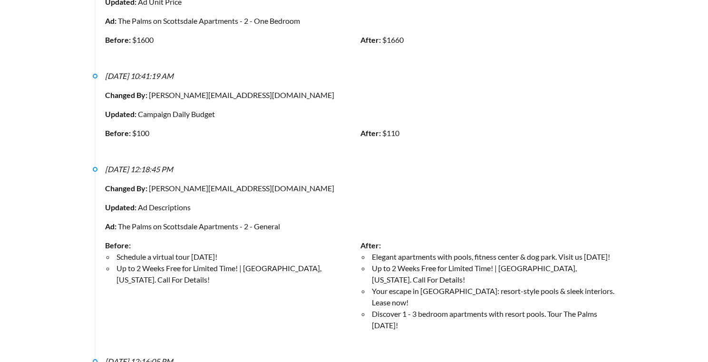 This screenshot has width=708, height=362. Describe the element at coordinates (360, 207) in the screenshot. I see `div: Ad Descriptions` at that location.